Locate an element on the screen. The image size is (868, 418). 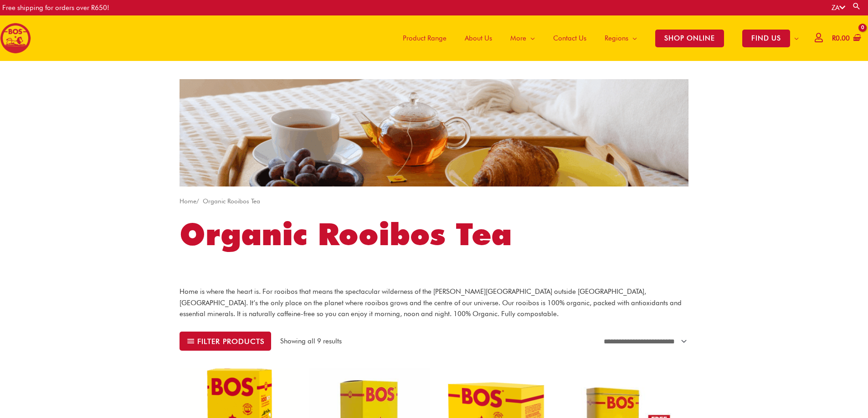
span: R is located at coordinates (834, 39).